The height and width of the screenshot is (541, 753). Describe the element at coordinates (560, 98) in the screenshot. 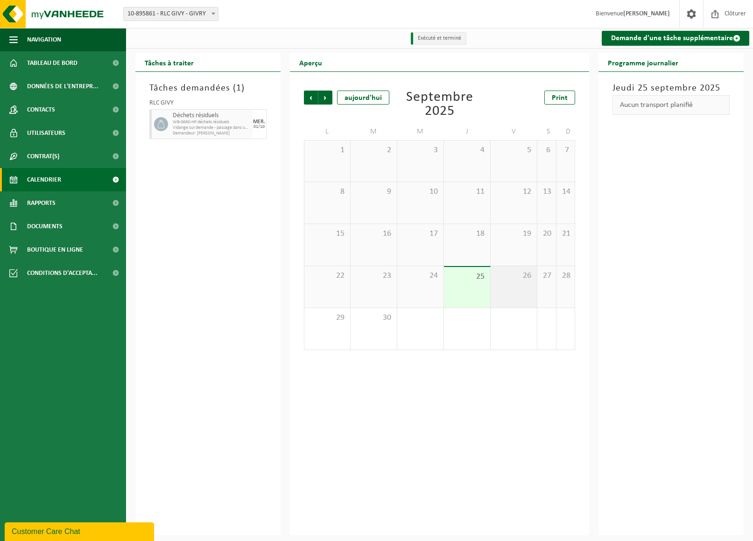

I see `a: Print` at that location.